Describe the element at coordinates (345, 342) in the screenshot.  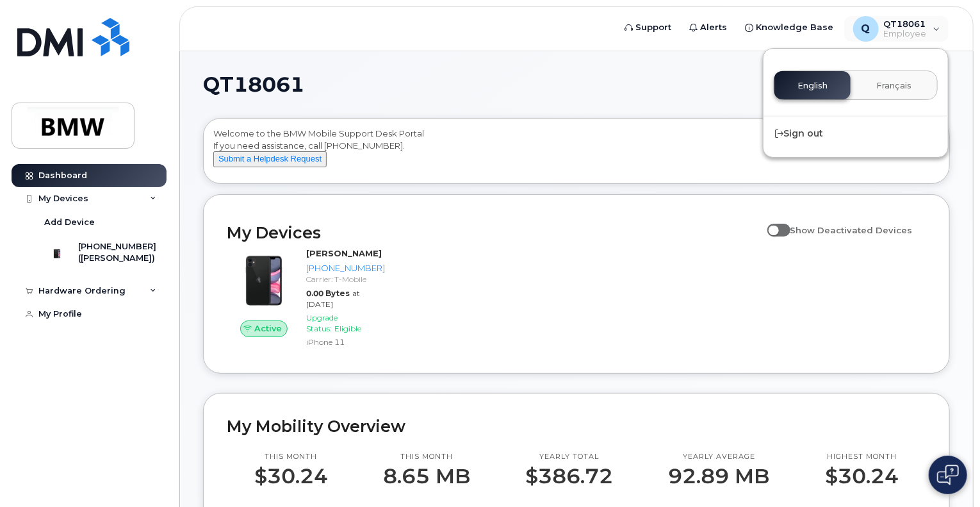
I see `div: iPhone 11` at that location.